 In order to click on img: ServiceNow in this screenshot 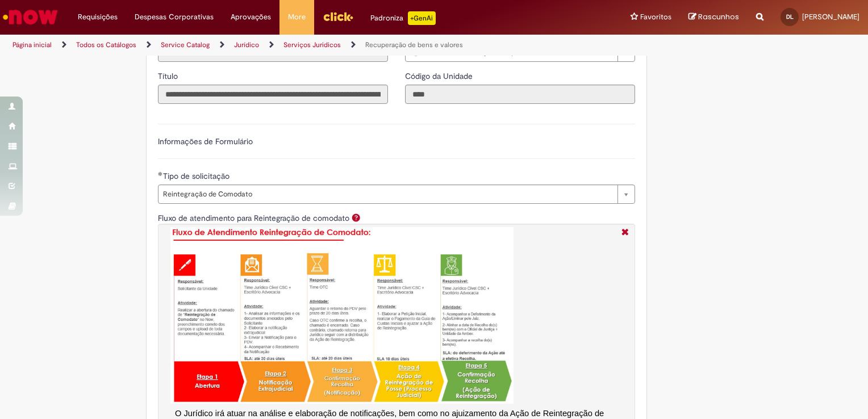, I will do `click(30, 17)`.